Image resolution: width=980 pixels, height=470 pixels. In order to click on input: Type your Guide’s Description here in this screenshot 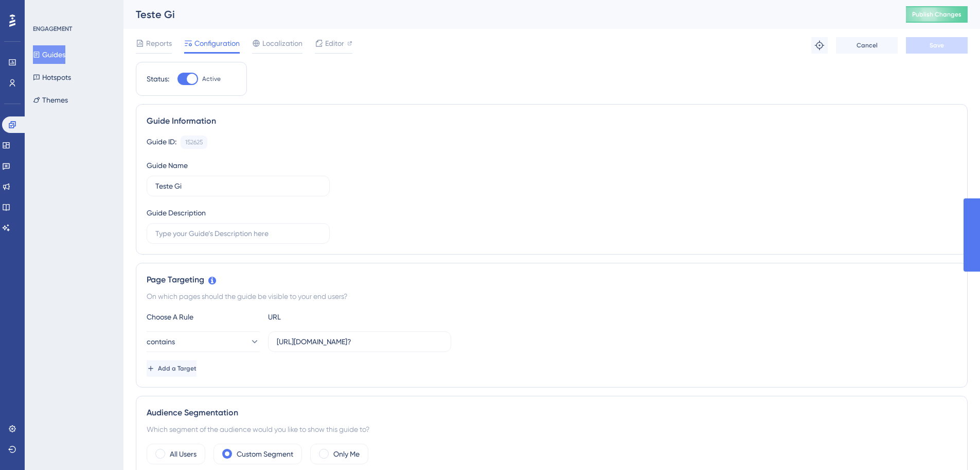, I will do `click(238, 233)`.